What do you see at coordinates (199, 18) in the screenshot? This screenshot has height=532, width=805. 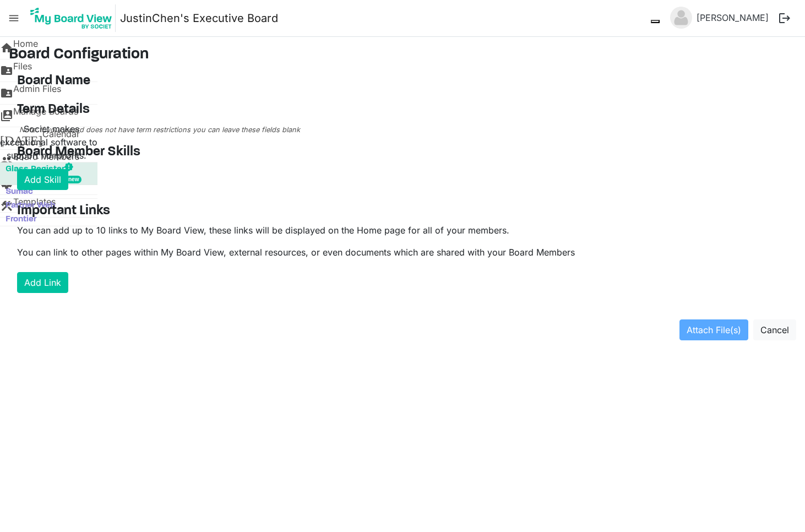 I see `a: JustinChen's Executive Board` at bounding box center [199, 18].